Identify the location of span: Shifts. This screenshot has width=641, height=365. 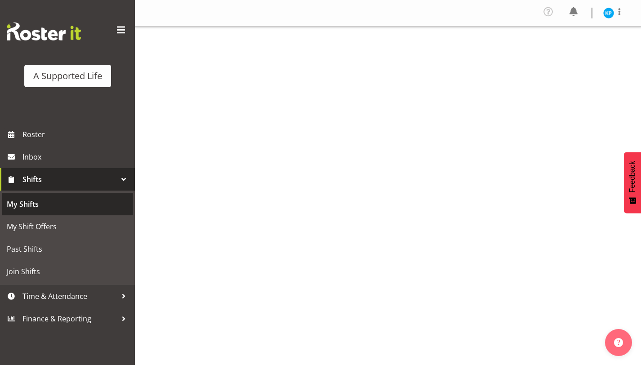
(70, 179).